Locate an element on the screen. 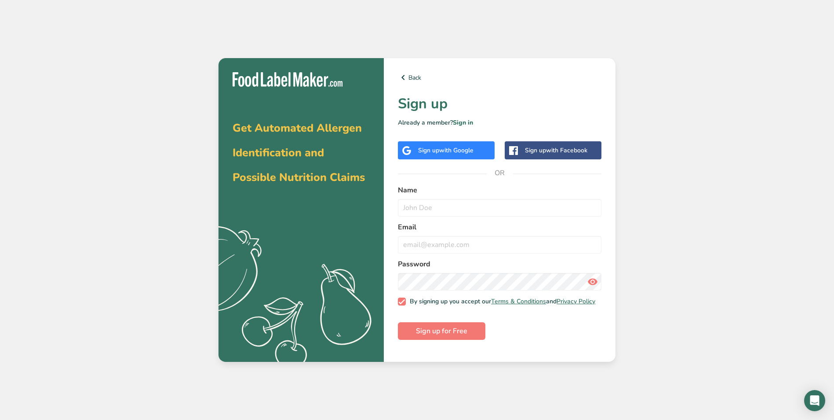 The image size is (834, 420). a: Terms & Conditions is located at coordinates (519, 301).